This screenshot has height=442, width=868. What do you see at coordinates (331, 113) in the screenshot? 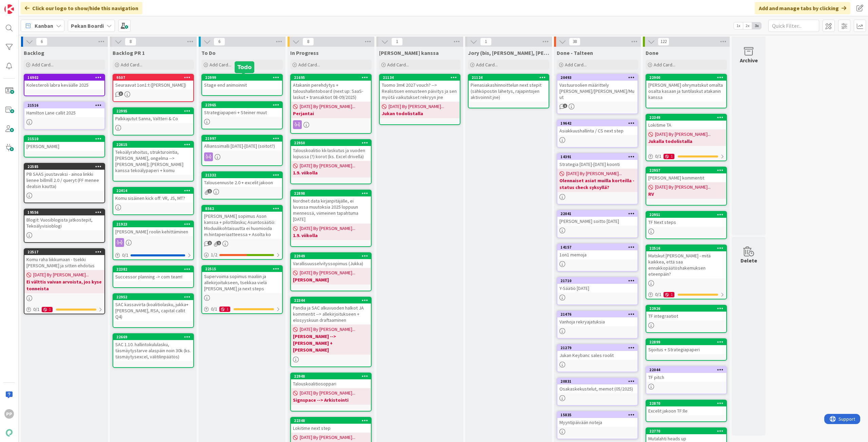
I see `b: Perjantai` at bounding box center [331, 113].